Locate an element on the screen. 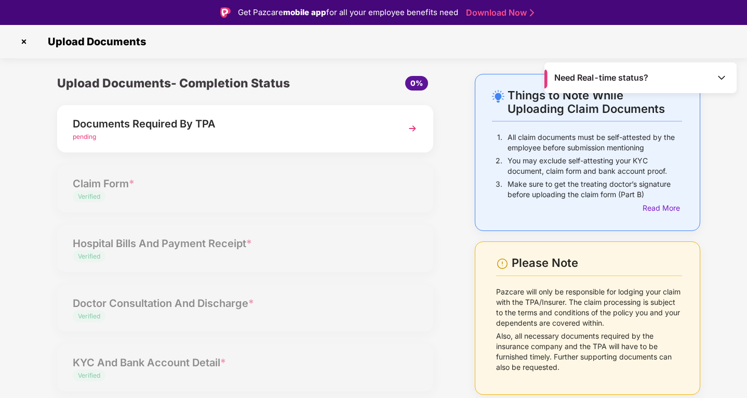  img: svg+xml;base64,PHN2ZyBpZD0iTmV4dCIgeG1sbnM9Imh0dHA6Ly93d3cudzMub3JnLzIwMDAvc3ZnIiB3aWR0aD0iMzYiIG... is located at coordinates (413, 128).